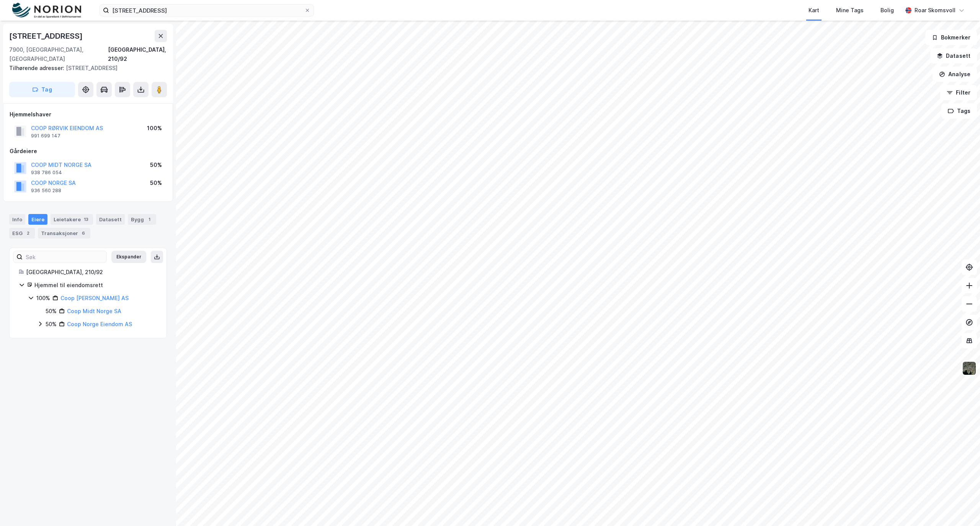 The image size is (980, 526). I want to click on div: 991 699 147, so click(45, 136).